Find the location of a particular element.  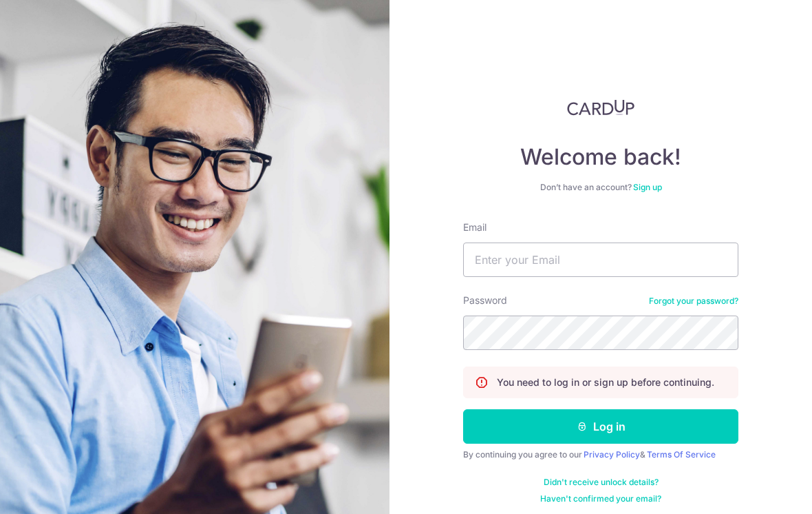

a: Haven't confirmed your email? is located at coordinates (601, 499).